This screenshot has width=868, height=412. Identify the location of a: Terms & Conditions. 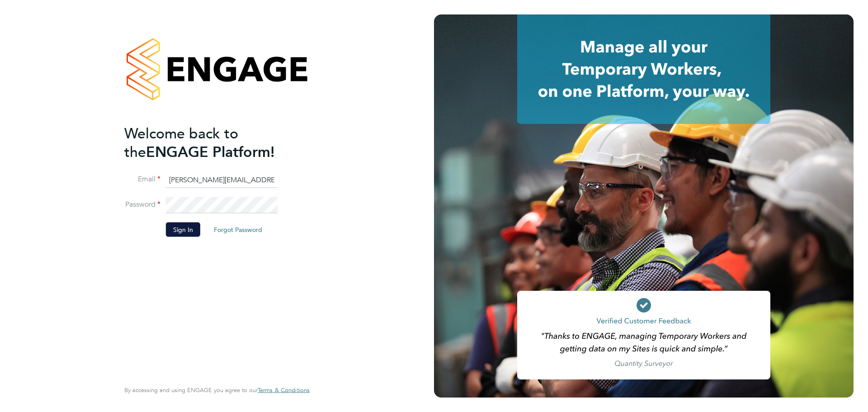
(284, 390).